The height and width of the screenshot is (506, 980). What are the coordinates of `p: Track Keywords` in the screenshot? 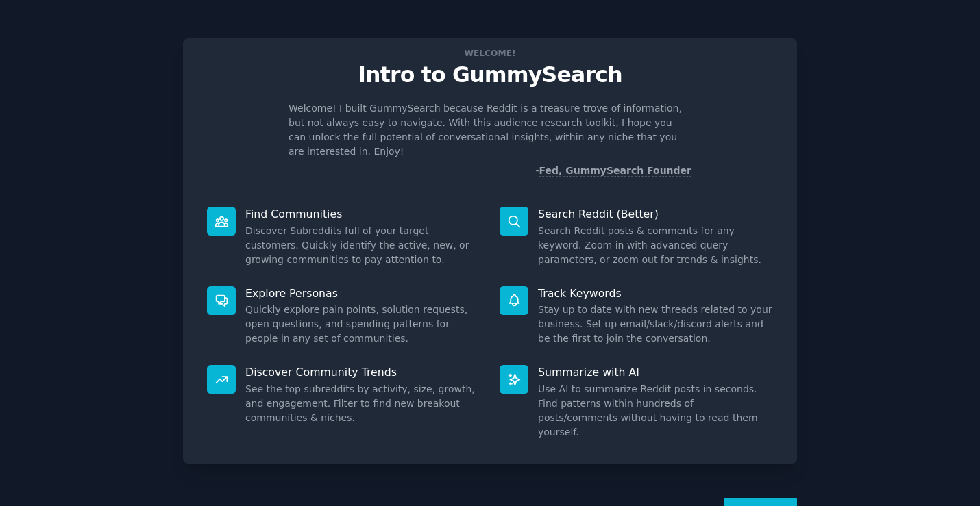 It's located at (655, 293).